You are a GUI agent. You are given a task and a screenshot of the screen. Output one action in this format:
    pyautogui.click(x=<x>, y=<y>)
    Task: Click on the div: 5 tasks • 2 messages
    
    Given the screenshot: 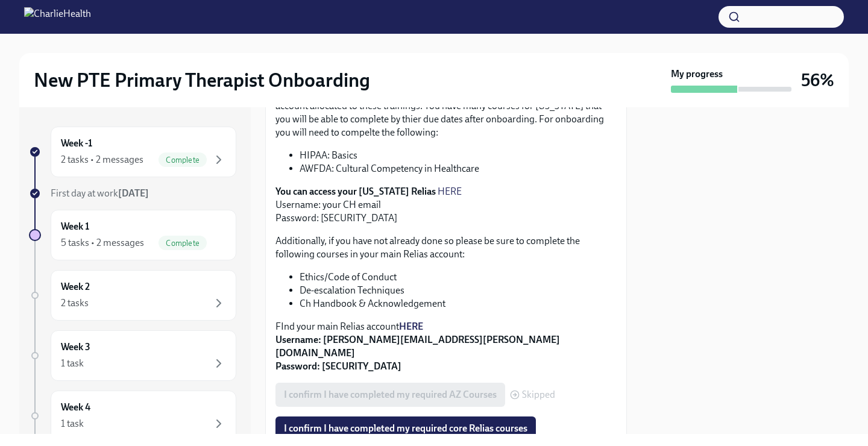 What is the action you would take?
    pyautogui.click(x=102, y=243)
    